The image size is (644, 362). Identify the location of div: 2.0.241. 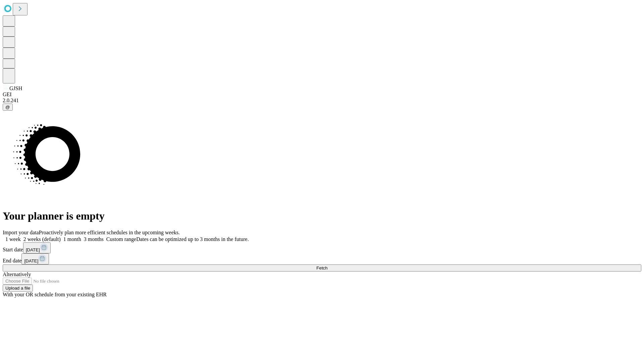
(322, 101).